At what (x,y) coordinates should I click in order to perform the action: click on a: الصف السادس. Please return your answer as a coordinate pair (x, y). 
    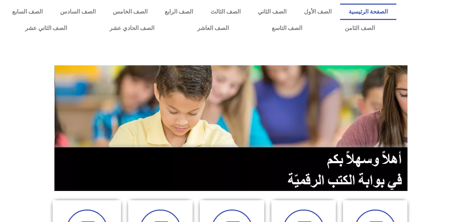
    Looking at the image, I should click on (77, 12).